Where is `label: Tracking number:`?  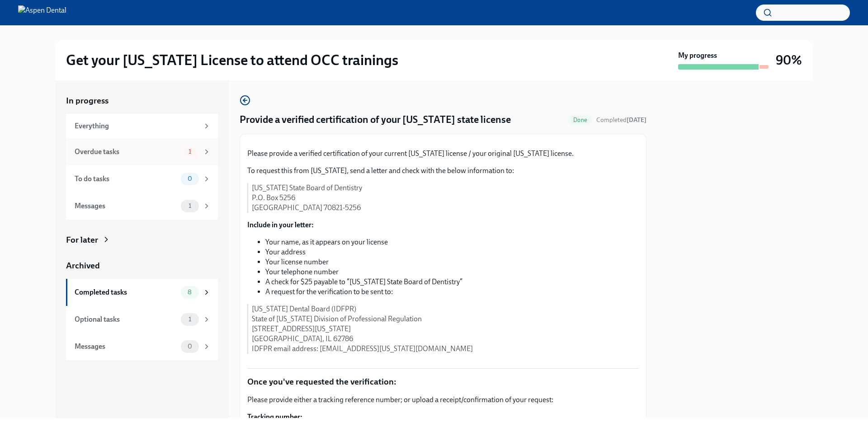
label: Tracking number: is located at coordinates (443, 417).